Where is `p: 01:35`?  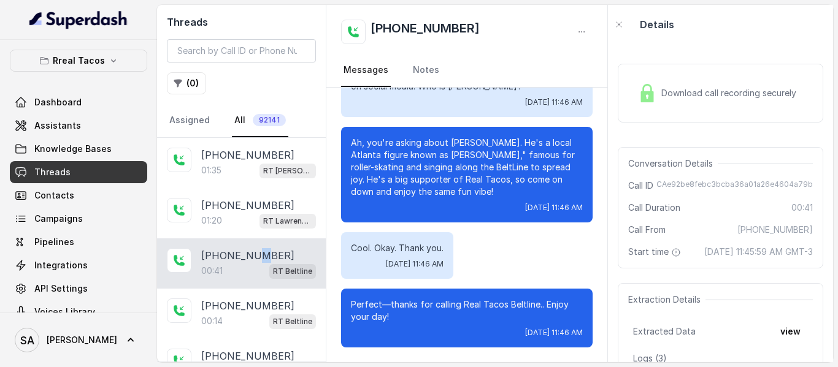
p: 01:35 is located at coordinates (211, 170).